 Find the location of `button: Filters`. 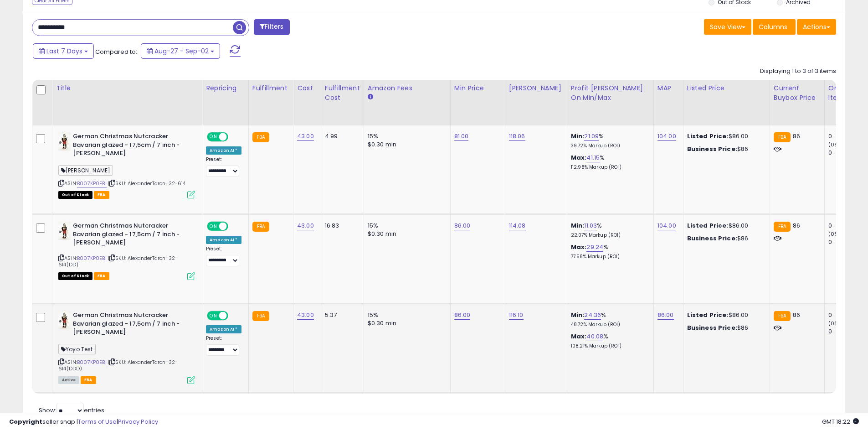

button: Filters is located at coordinates (272, 27).